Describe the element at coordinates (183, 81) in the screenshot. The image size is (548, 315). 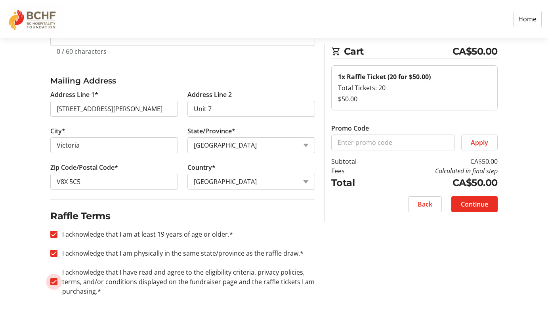
I see `h3: Mailing Address` at that location.